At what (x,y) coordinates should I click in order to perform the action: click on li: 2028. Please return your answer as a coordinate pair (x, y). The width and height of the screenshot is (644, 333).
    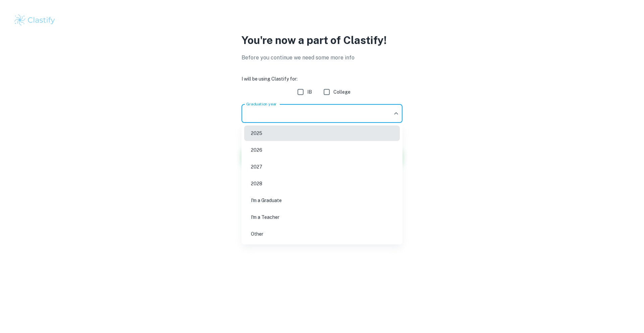
    Looking at the image, I should click on (322, 184).